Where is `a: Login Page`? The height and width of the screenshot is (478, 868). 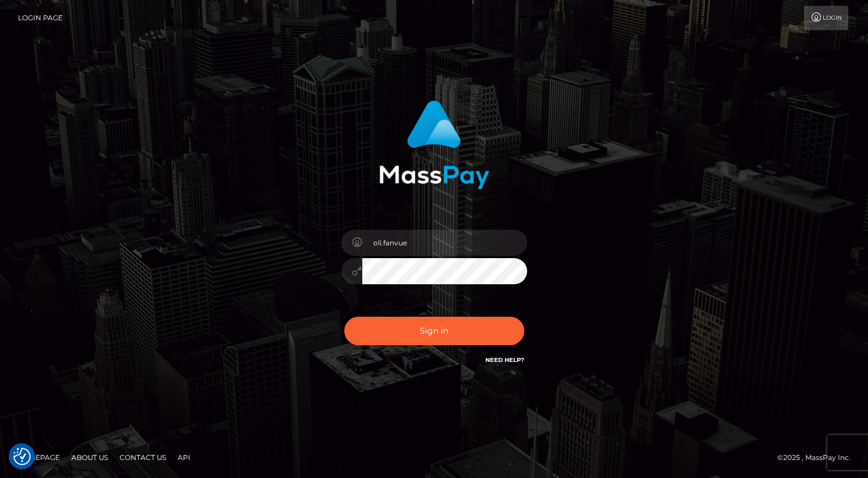
a: Login Page is located at coordinates (40, 18).